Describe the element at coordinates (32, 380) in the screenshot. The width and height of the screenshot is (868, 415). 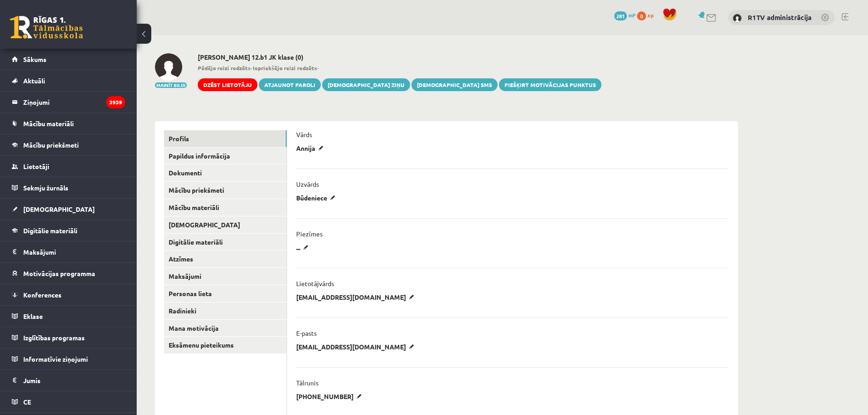
I see `span: Jumis` at that location.